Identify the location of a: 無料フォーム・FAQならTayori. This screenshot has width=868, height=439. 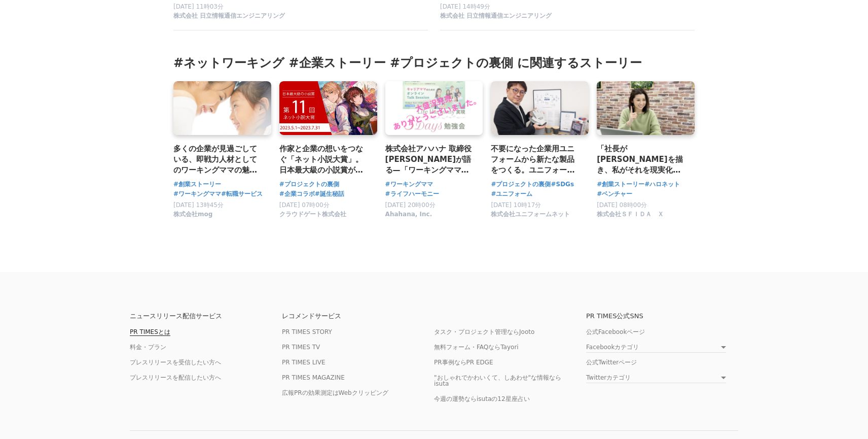
(476, 347).